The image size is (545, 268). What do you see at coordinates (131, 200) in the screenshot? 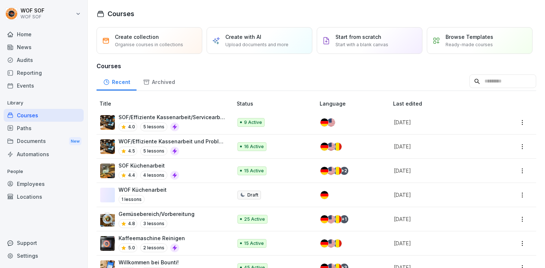
I see `p: 1 lessons` at bounding box center [131, 200].